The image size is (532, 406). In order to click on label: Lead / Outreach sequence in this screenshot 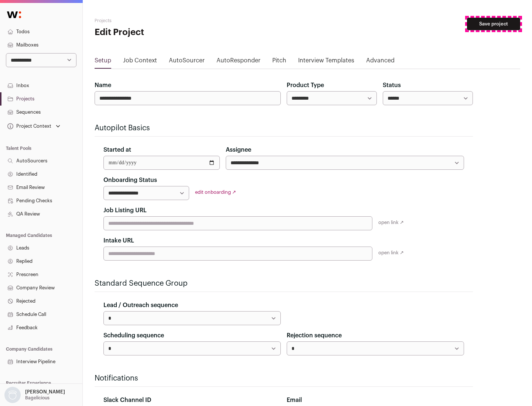, I will do `click(141, 305)`.